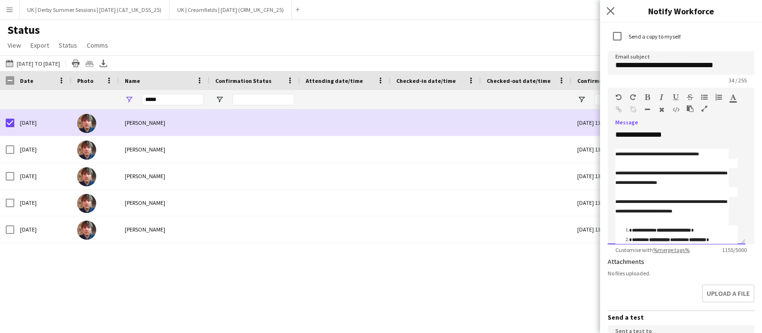  What do you see at coordinates (243, 80) in the screenshot?
I see `span: Confirmation Status` at bounding box center [243, 80].